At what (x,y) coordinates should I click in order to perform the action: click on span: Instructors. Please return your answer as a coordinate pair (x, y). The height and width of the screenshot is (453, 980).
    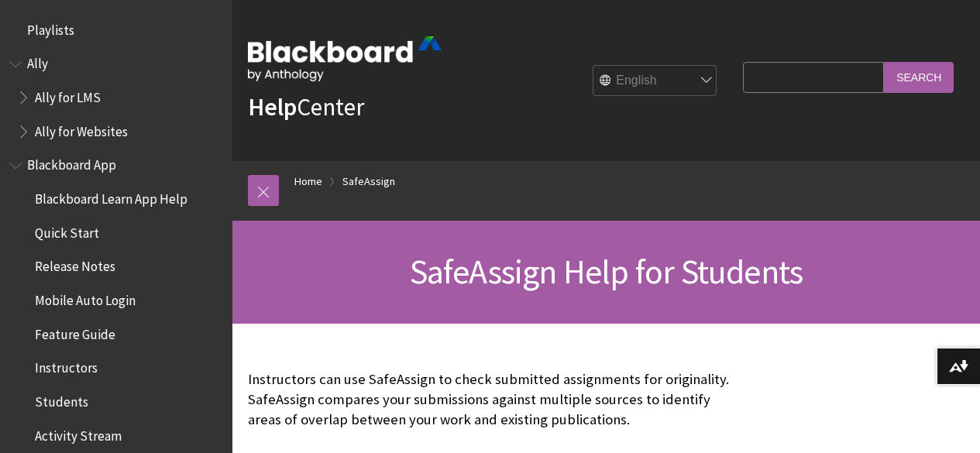
    Looking at the image, I should click on (66, 365).